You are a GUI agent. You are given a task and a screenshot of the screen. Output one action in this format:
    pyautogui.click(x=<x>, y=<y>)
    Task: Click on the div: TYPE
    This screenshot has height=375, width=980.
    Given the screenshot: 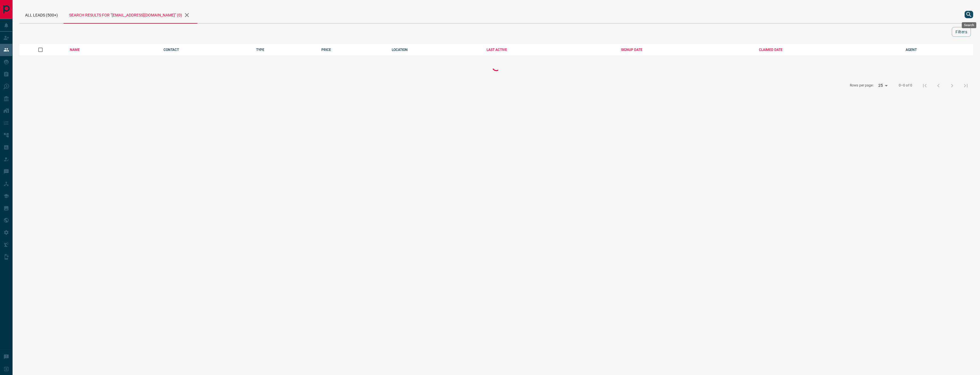 What is the action you would take?
    pyautogui.click(x=284, y=50)
    